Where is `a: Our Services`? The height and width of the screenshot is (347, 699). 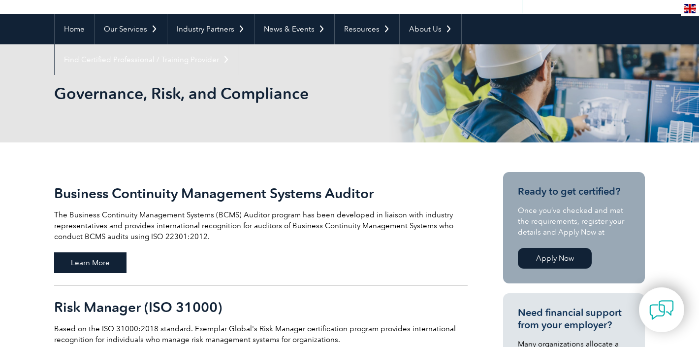
a: Our Services is located at coordinates (130, 29).